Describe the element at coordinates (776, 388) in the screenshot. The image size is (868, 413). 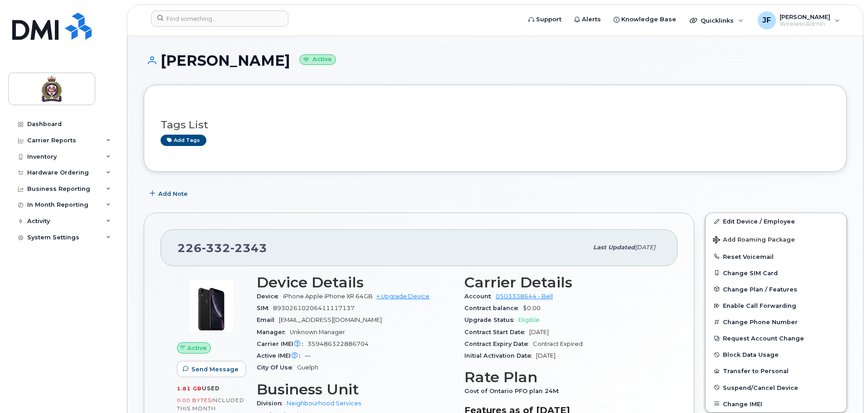
I see `button: Suspend/Cancel Device` at that location.